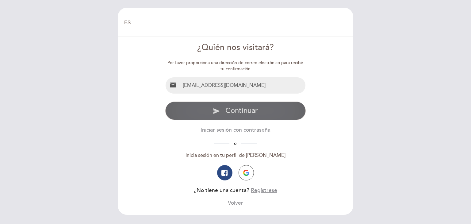 Image resolution: width=471 pixels, height=224 pixels. I want to click on span: Continuar, so click(242, 110).